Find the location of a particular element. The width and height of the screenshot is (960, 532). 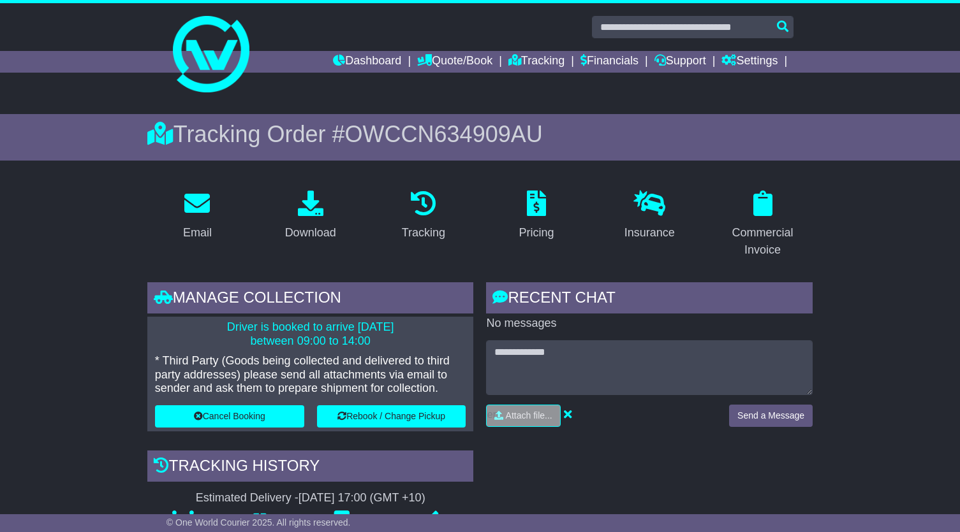

div: Tracking history is located at coordinates (311, 468).